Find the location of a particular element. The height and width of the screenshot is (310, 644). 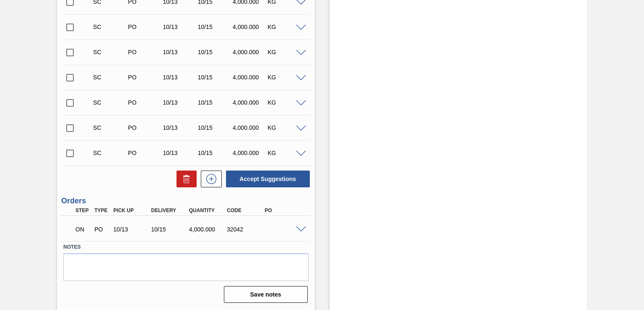

p: ON is located at coordinates (82, 229).